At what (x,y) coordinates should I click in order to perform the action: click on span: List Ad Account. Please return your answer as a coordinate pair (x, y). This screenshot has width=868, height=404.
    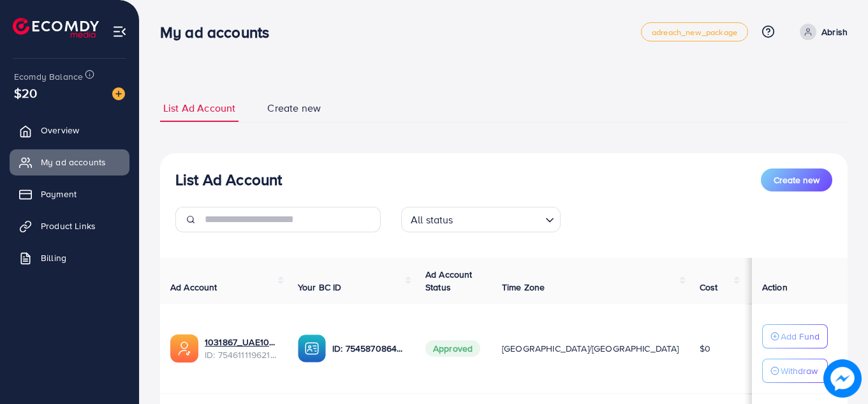
    Looking at the image, I should click on (199, 108).